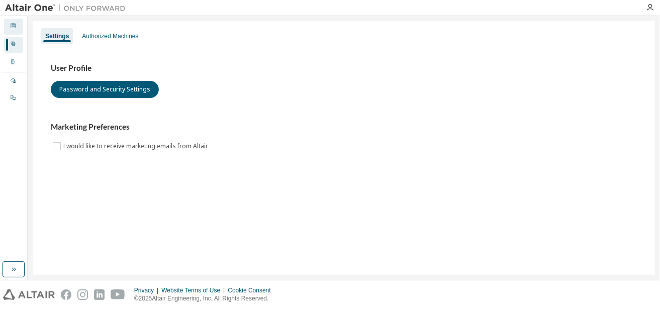 This screenshot has height=309, width=660. What do you see at coordinates (195, 291) in the screenshot?
I see `div: Website Terms of Use` at bounding box center [195, 291].